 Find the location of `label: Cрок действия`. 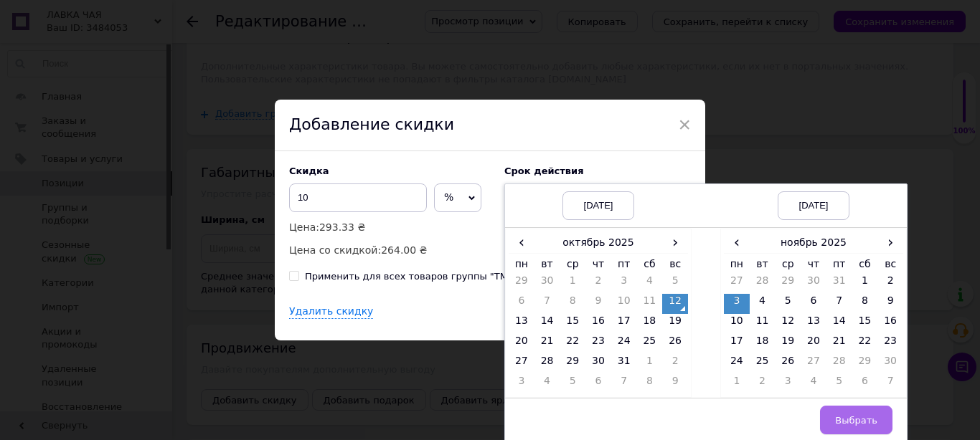

label: Cрок действия is located at coordinates (597, 170).